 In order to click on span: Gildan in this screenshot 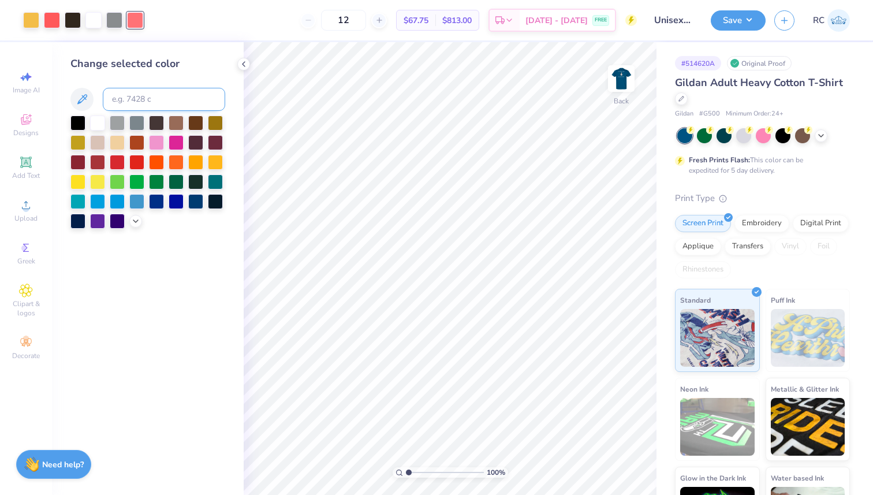, I will do `click(684, 114)`.